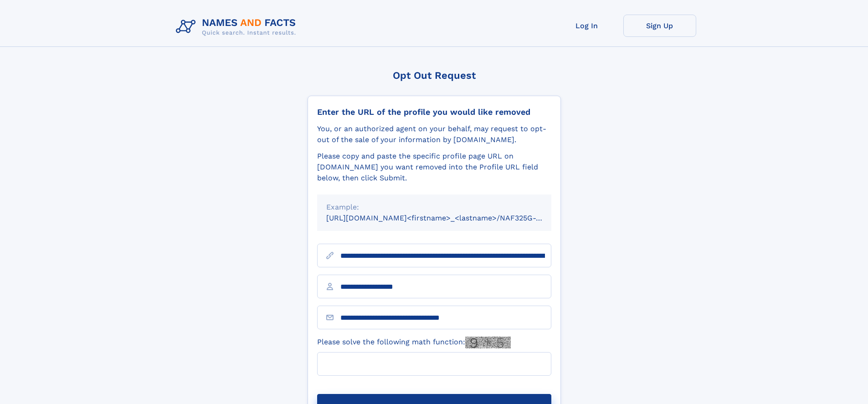 The width and height of the screenshot is (868, 404). I want to click on div: Opt Out Request, so click(434, 75).